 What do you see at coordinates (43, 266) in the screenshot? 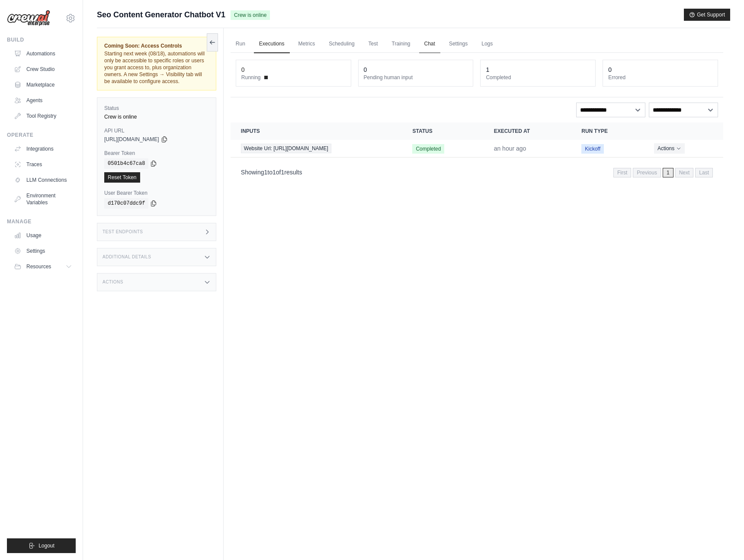
I see `button: Resources` at bounding box center [43, 266].